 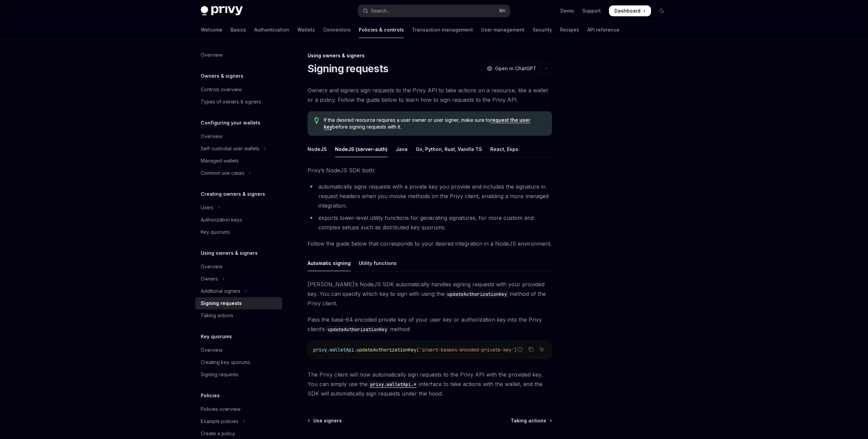 What do you see at coordinates (215, 232) in the screenshot?
I see `div: Key quorums` at bounding box center [215, 232].